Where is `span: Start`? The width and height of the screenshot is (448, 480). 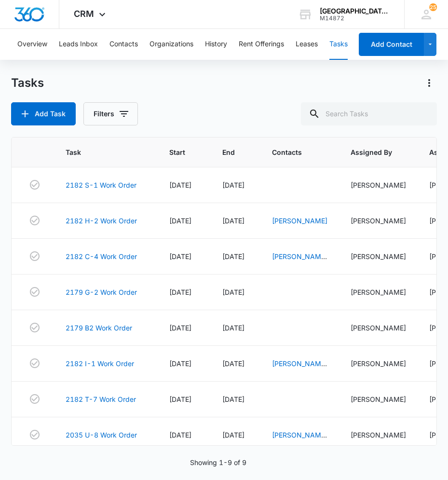 span: Start is located at coordinates (177, 152).